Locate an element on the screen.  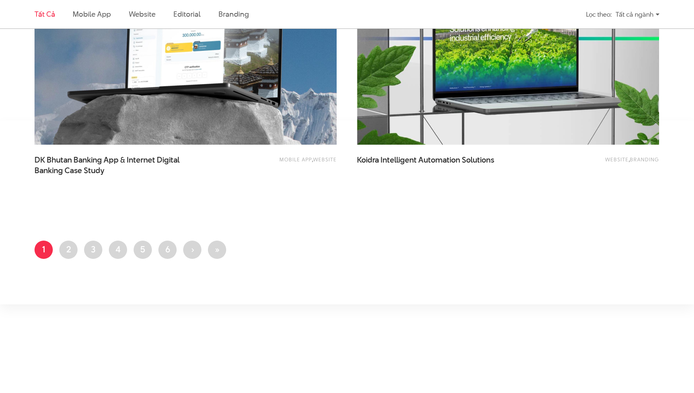
a: 5 is located at coordinates (143, 249).